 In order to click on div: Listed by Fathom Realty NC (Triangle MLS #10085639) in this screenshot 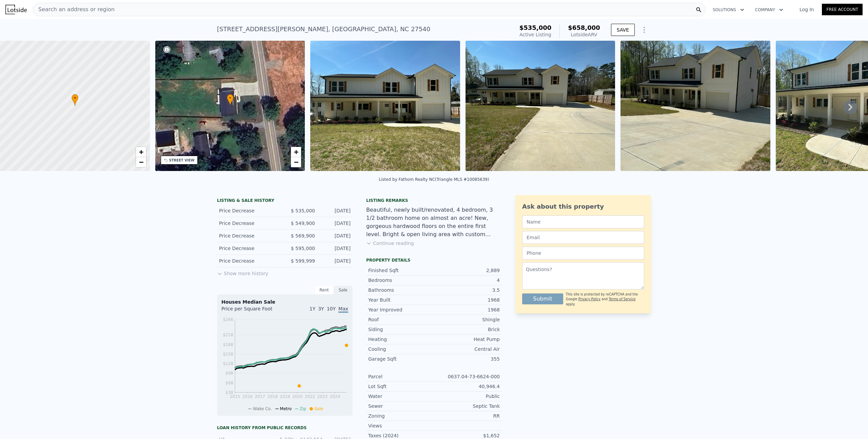, I will do `click(434, 179)`.